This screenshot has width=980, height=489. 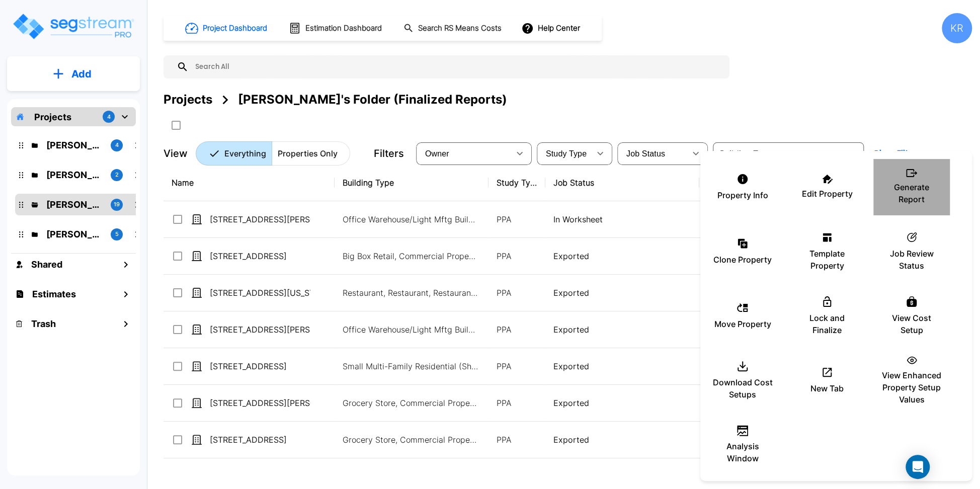 I want to click on p: Generate Report, so click(x=912, y=194).